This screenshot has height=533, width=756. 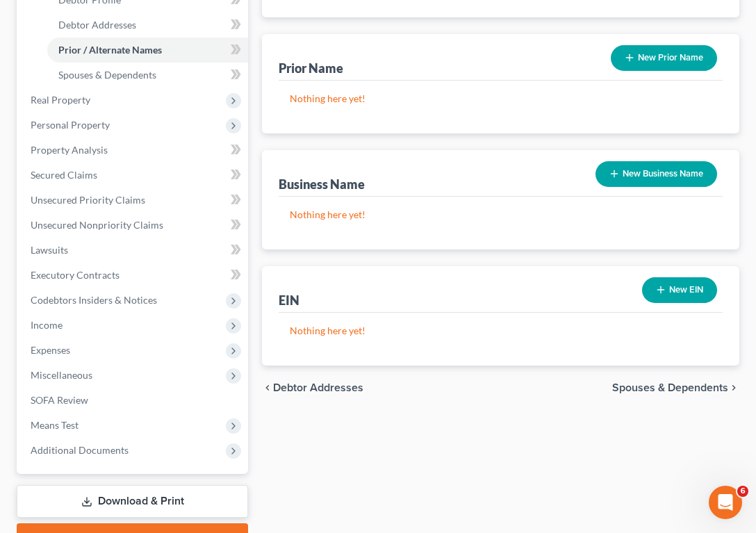 I want to click on button: New Business Name, so click(x=656, y=174).